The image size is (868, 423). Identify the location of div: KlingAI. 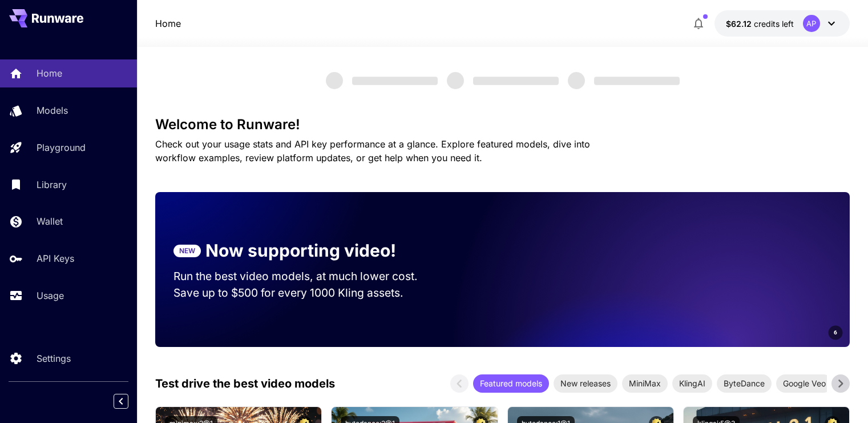
(692, 383).